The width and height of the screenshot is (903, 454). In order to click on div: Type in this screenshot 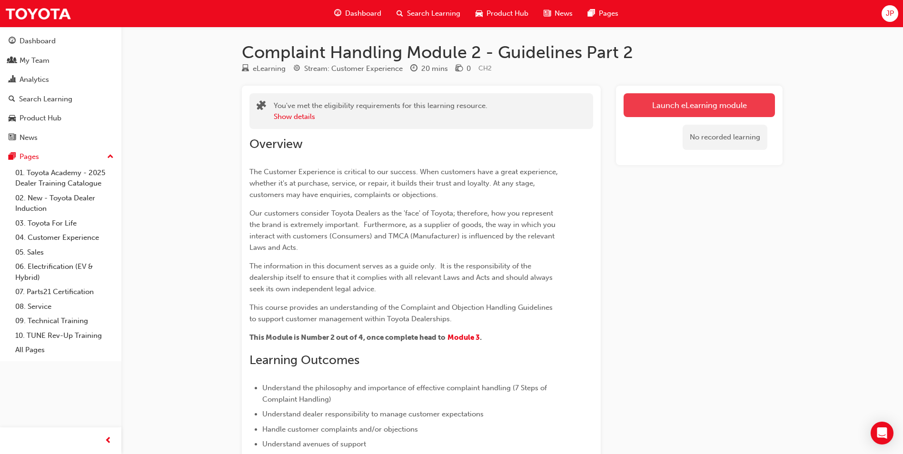, I will do `click(264, 69)`.